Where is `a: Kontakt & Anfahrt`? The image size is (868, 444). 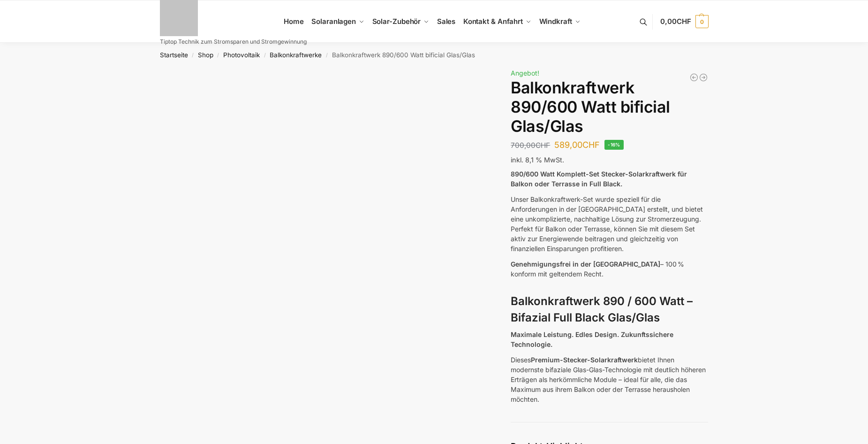 a: Kontakt & Anfahrt is located at coordinates (497, 22).